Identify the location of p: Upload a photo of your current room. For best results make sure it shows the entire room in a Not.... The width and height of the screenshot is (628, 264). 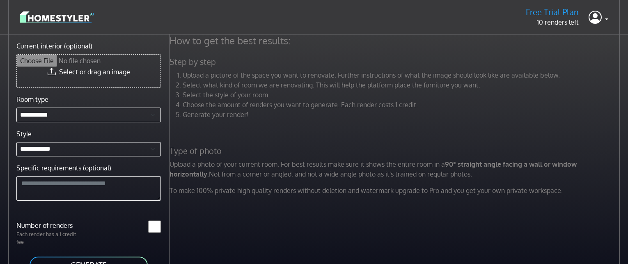
(396, 169).